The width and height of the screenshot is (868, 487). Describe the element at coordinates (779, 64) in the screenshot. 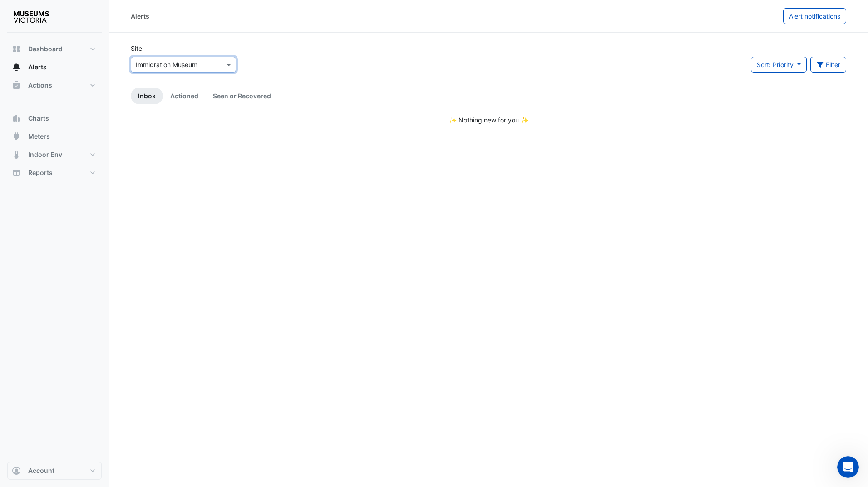

I see `button: Sort: Priority` at that location.